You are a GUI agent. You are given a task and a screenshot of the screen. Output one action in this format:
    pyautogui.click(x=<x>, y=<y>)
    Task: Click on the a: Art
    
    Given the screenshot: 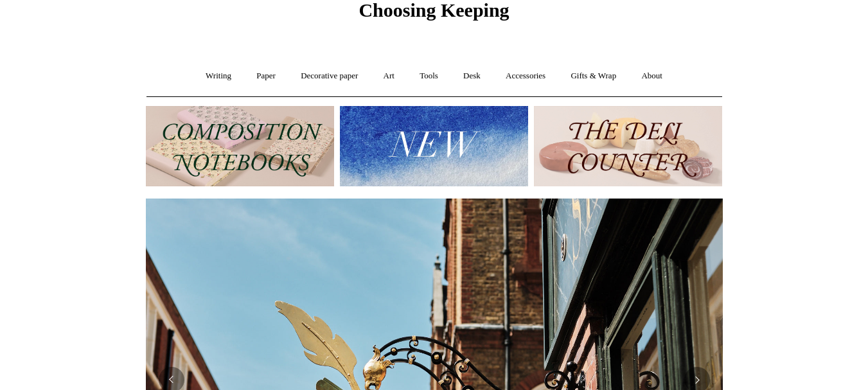 What is the action you would take?
    pyautogui.click(x=389, y=76)
    